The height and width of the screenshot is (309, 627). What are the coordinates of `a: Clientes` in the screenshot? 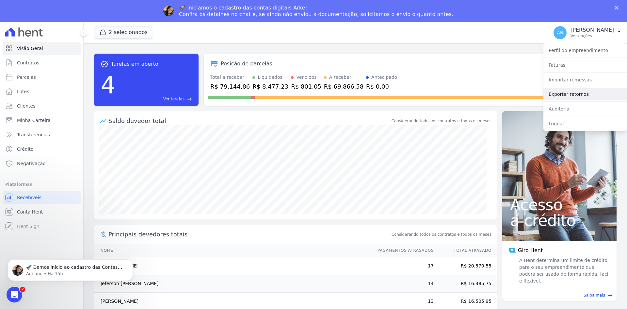 It's located at (42, 106).